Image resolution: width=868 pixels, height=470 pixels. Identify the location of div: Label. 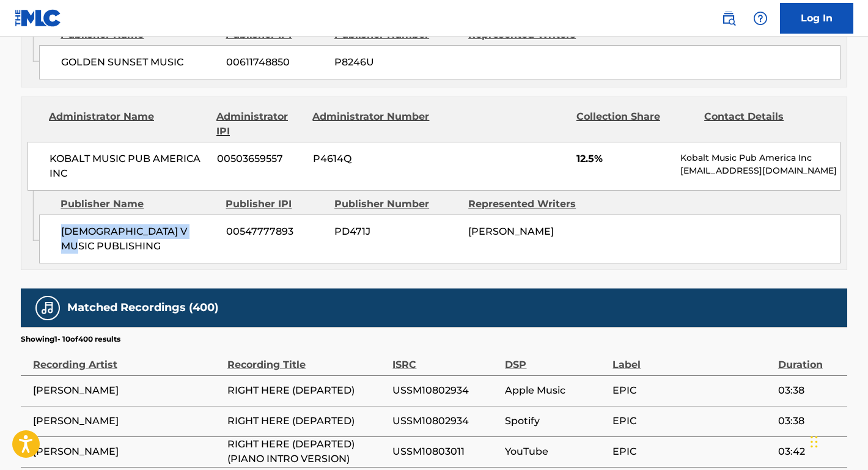
(692, 358).